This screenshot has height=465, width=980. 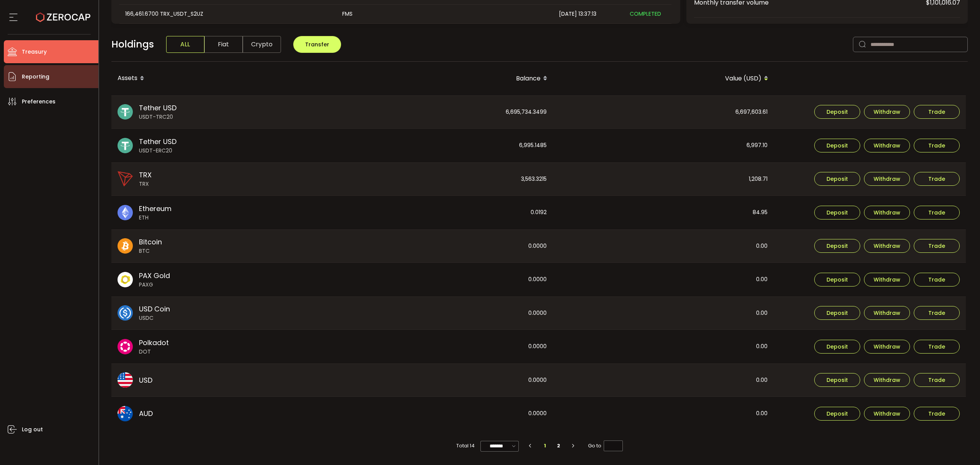 What do you see at coordinates (125, 347) in the screenshot?
I see `img: dot_portfolio.svg` at bounding box center [125, 347].